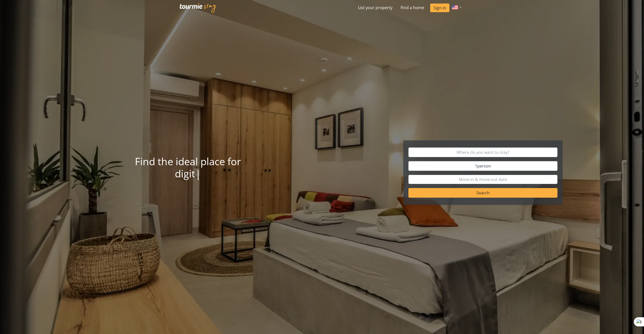  What do you see at coordinates (198, 8) in the screenshot?
I see `img: Tourmie Stay logo white` at bounding box center [198, 8].